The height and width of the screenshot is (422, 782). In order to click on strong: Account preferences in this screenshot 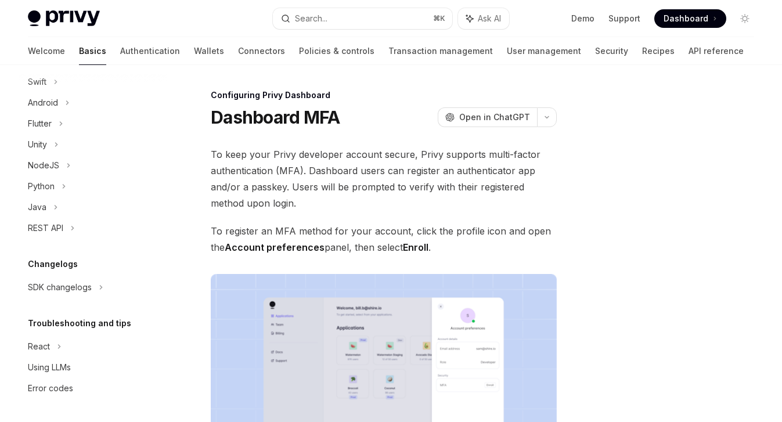, I will do `click(275, 247)`.